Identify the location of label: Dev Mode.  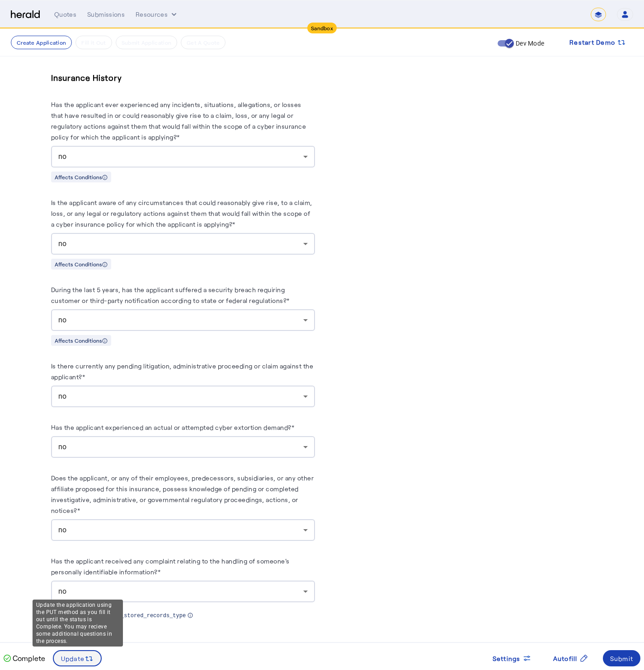
(529, 44).